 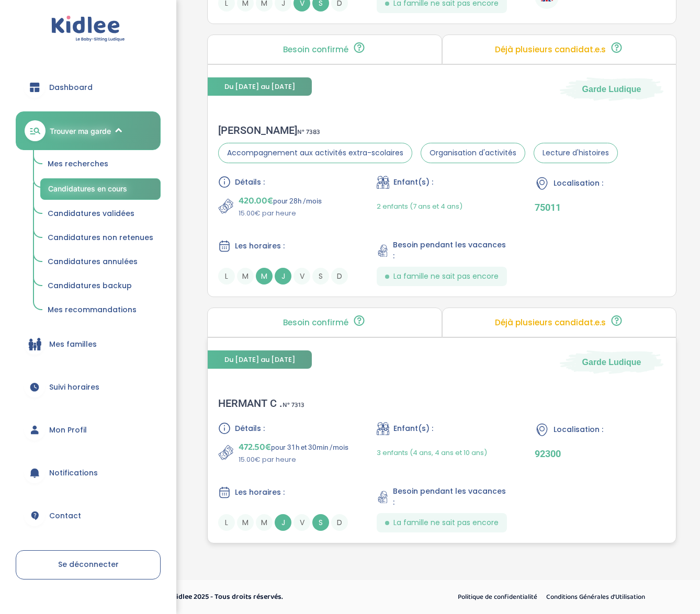 I want to click on span: Mes recherches, so click(x=78, y=164).